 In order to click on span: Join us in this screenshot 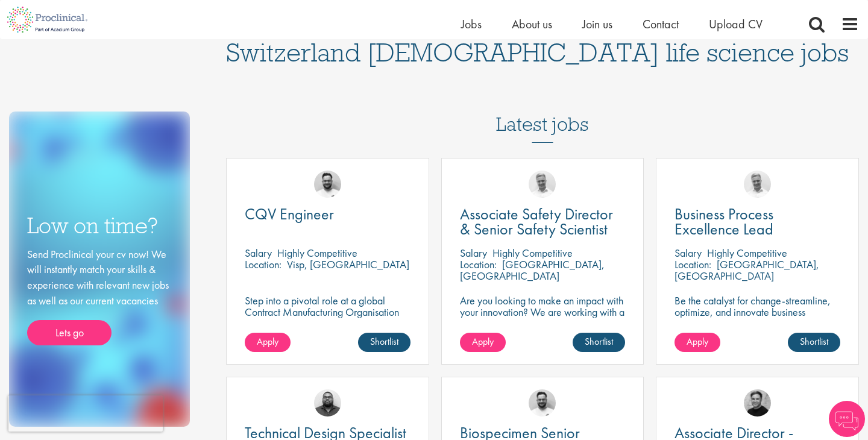, I will do `click(597, 24)`.